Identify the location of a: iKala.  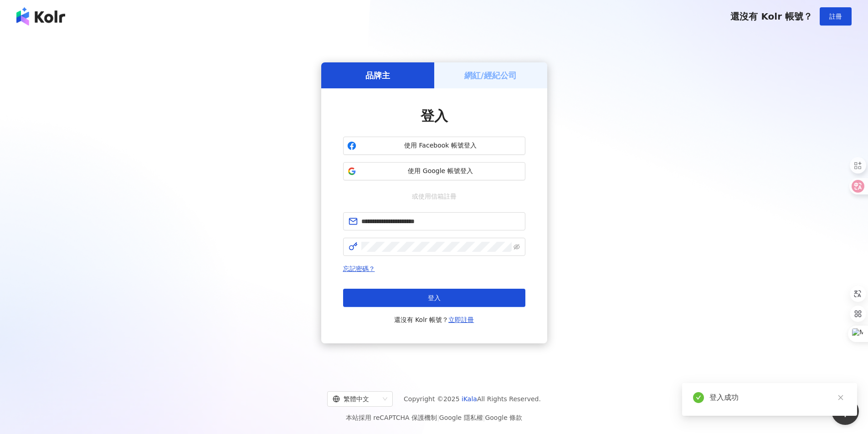
(469, 399).